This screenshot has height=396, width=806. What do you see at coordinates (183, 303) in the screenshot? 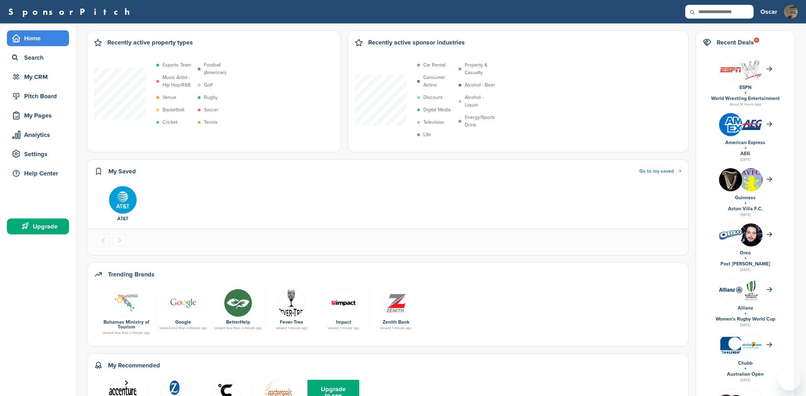
I see `img: Google logo` at bounding box center [183, 303].